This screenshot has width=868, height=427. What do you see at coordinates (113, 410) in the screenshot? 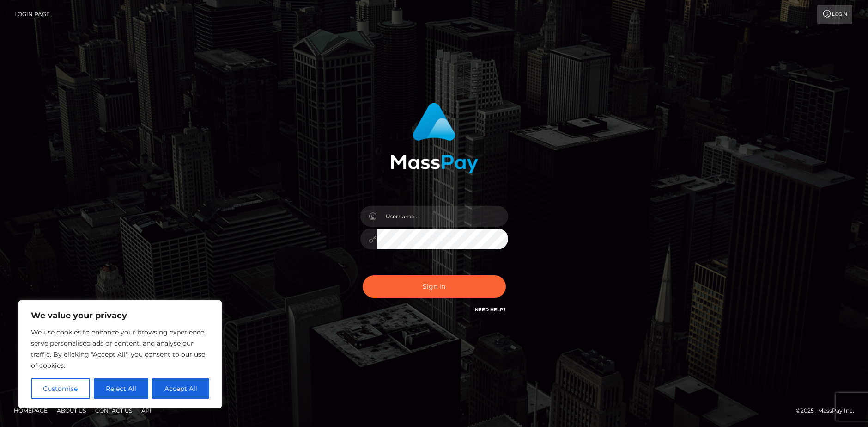
I see `a: Contact Us` at bounding box center [113, 410].